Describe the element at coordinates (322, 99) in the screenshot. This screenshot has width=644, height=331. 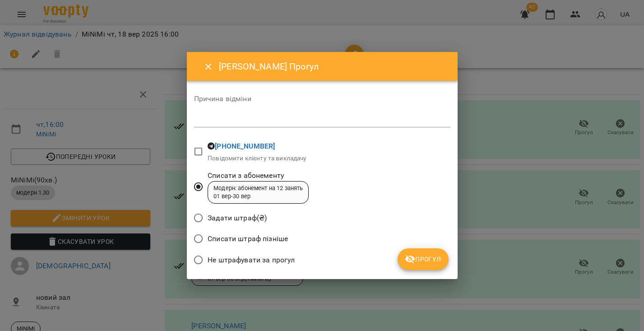
I see `label: Причина відміни` at that location.